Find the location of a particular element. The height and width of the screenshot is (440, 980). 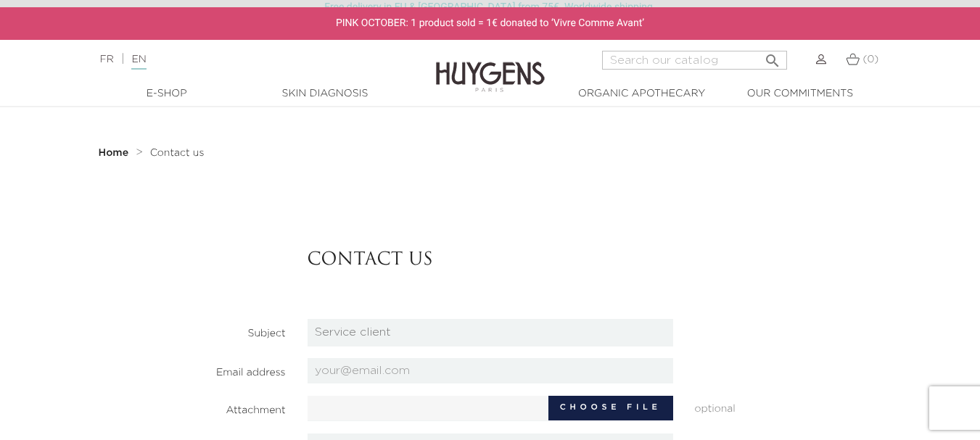

a: FR is located at coordinates (106, 59).